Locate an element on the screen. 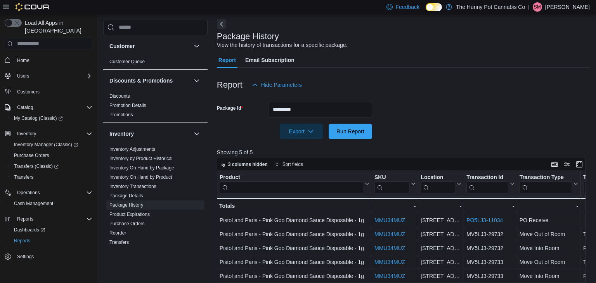 Image resolution: width=596 pixels, height=283 pixels. input: Dark Mode is located at coordinates (434, 7).